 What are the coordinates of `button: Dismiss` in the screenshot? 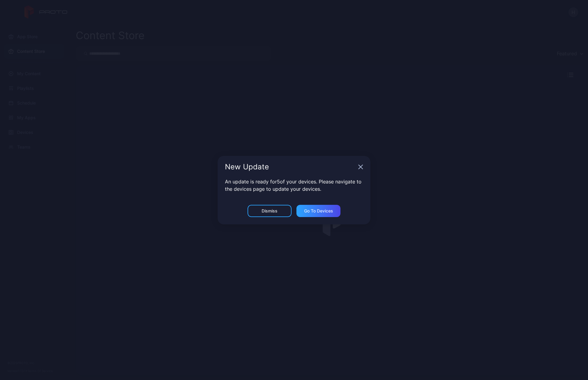 It's located at (270, 211).